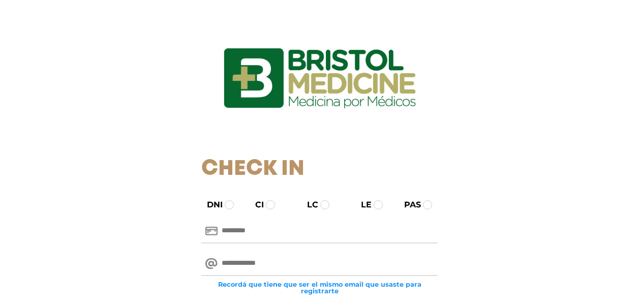  I want to click on label: LE, so click(361, 205).